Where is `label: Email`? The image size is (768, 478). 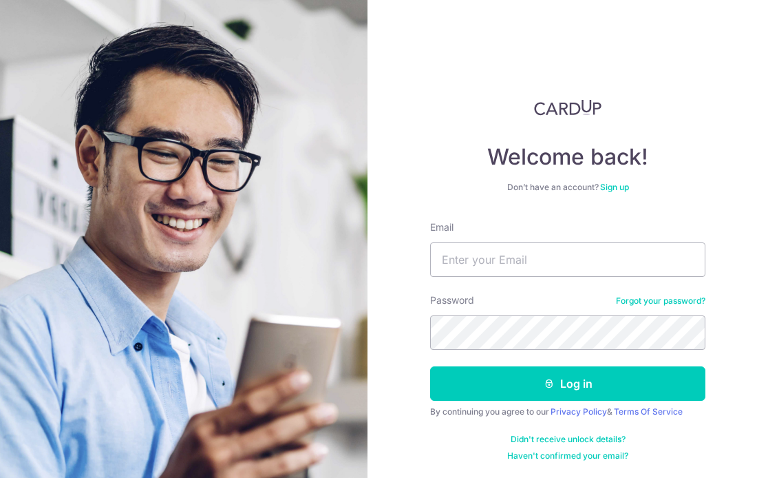
label: Email is located at coordinates (442, 227).